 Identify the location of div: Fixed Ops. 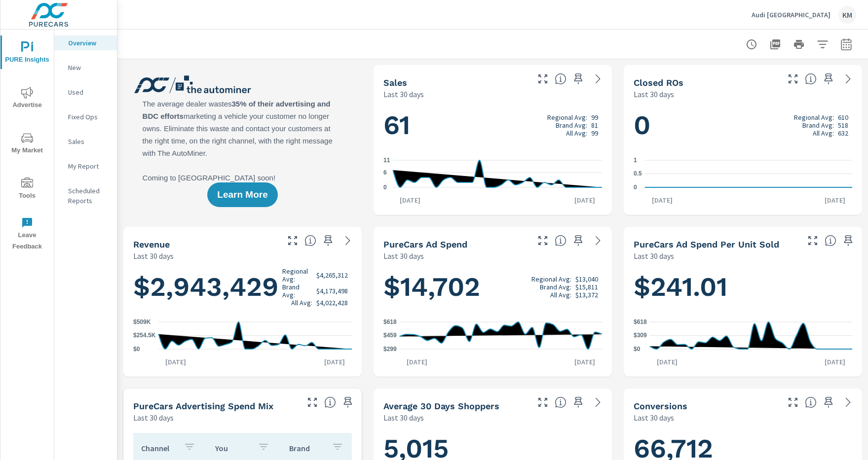
(86, 117).